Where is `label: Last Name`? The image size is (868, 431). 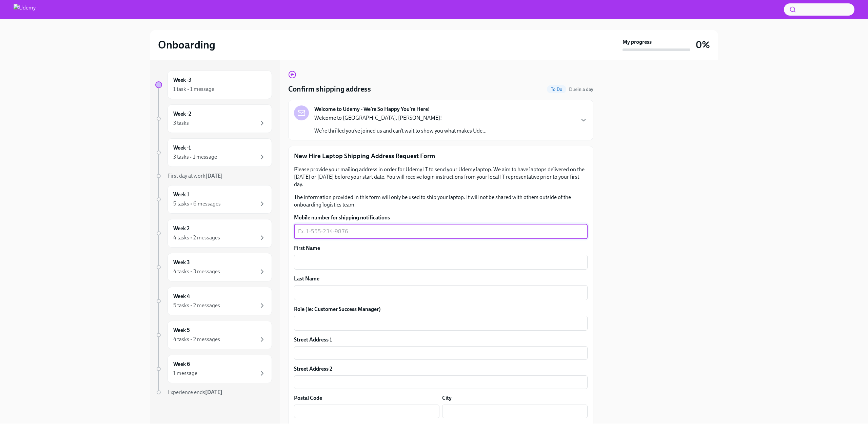 label: Last Name is located at coordinates (441, 279).